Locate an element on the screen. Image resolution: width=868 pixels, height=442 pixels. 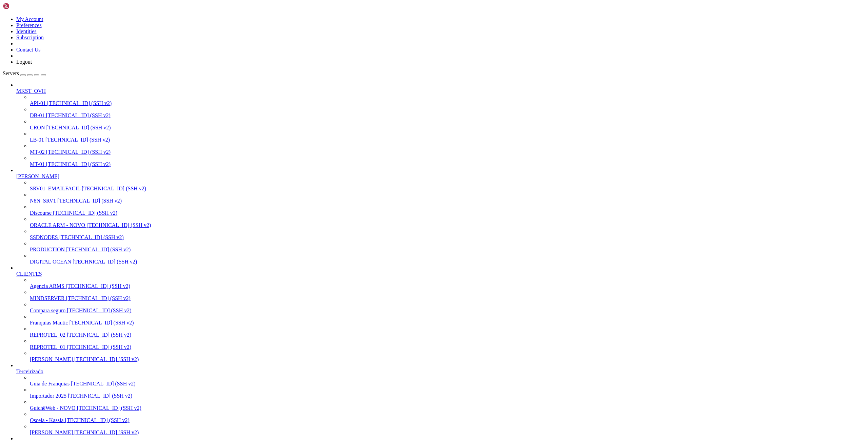
span: Osceia - Kassia is located at coordinates (47, 420).